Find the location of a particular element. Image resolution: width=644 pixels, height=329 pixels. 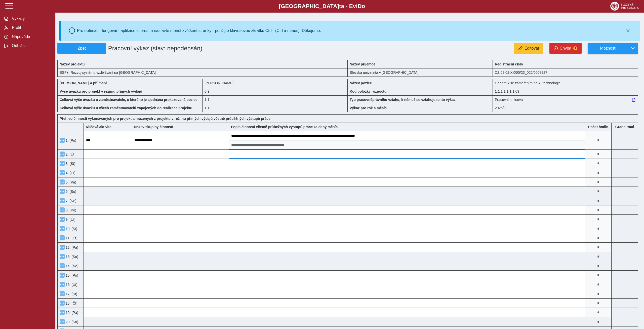

span: 5. (Pá) is located at coordinates (70, 182).